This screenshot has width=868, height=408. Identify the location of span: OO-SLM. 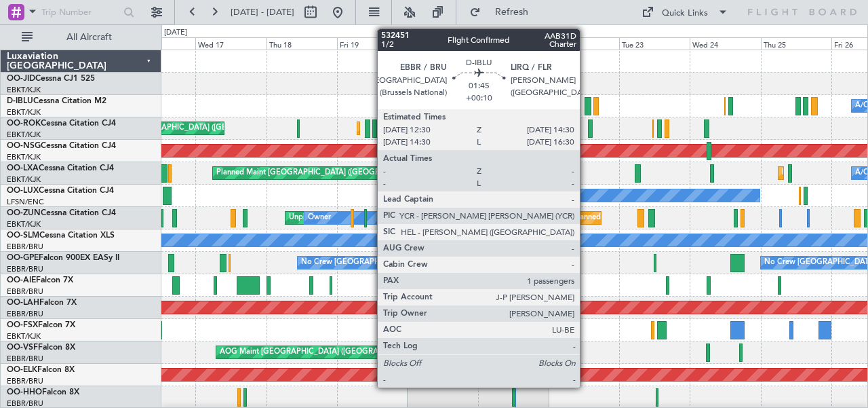
(23, 235).